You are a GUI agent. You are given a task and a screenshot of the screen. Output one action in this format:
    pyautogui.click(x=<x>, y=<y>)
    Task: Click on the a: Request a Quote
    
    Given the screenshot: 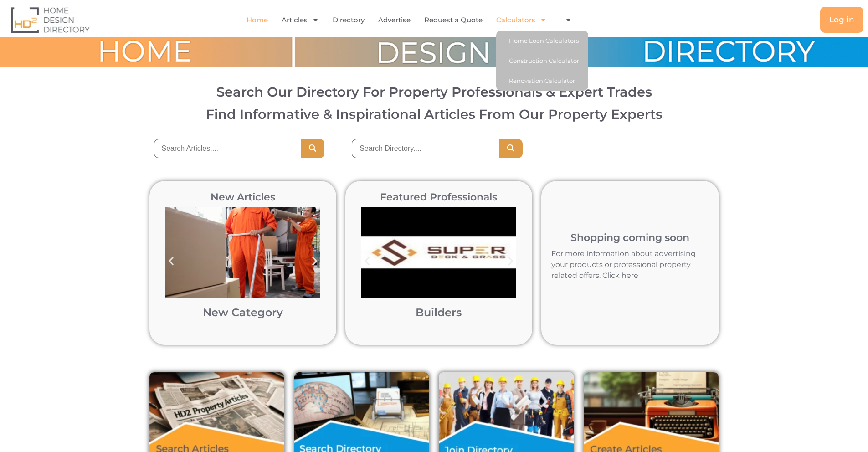 What is the action you would take?
    pyautogui.click(x=454, y=20)
    